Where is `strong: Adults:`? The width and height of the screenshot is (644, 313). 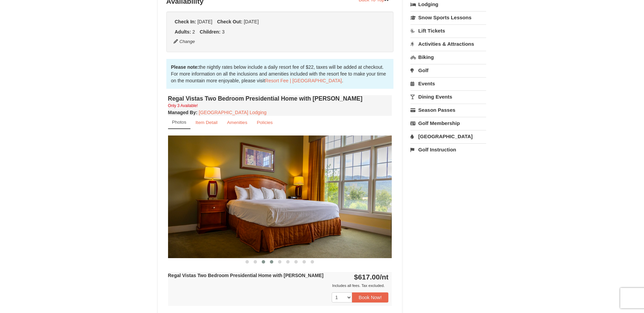
strong: Adults: is located at coordinates (183, 32).